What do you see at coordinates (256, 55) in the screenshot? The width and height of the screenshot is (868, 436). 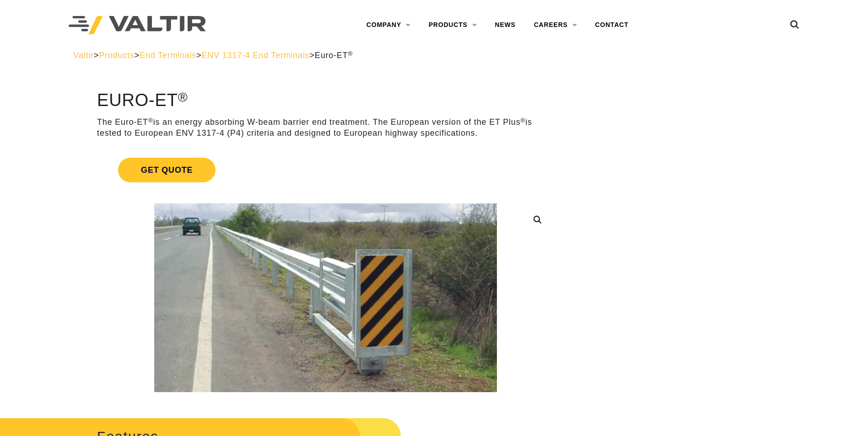 I see `a: ENV 1317-4 End Terminals` at bounding box center [256, 55].